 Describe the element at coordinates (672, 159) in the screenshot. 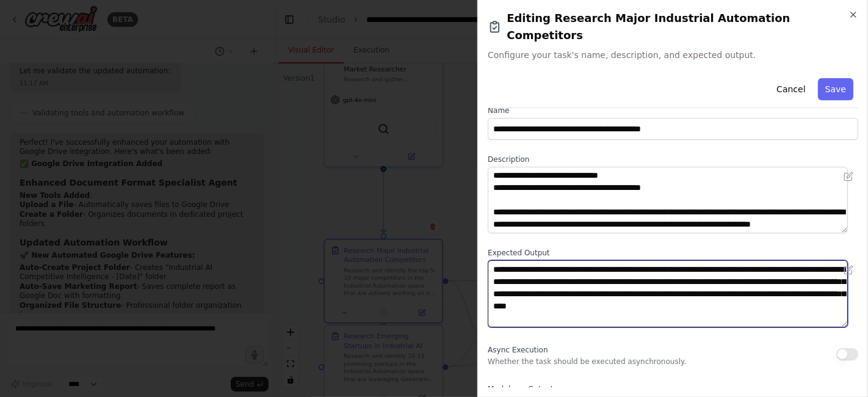

I see `label: Description` at that location.